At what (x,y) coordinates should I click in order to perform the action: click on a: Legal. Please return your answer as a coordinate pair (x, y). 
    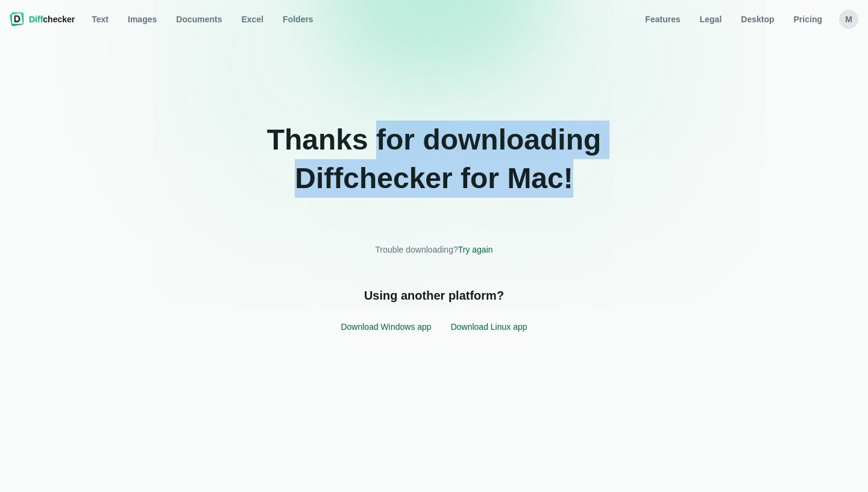
    Looking at the image, I should click on (711, 19).